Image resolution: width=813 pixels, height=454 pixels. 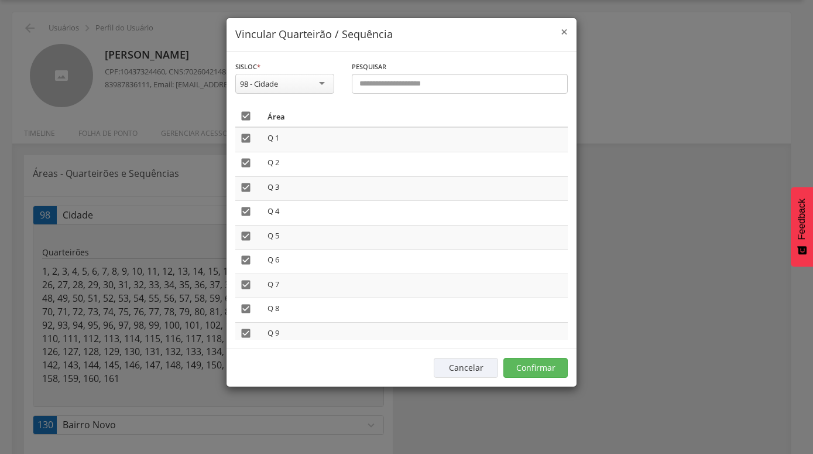 I want to click on button: Feedback - Mostrar pesquisa, so click(x=802, y=227).